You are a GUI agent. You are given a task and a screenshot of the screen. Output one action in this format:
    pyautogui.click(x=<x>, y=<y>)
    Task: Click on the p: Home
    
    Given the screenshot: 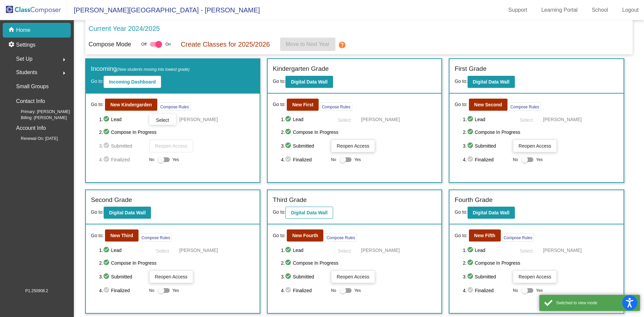 What is the action you would take?
    pyautogui.click(x=23, y=30)
    